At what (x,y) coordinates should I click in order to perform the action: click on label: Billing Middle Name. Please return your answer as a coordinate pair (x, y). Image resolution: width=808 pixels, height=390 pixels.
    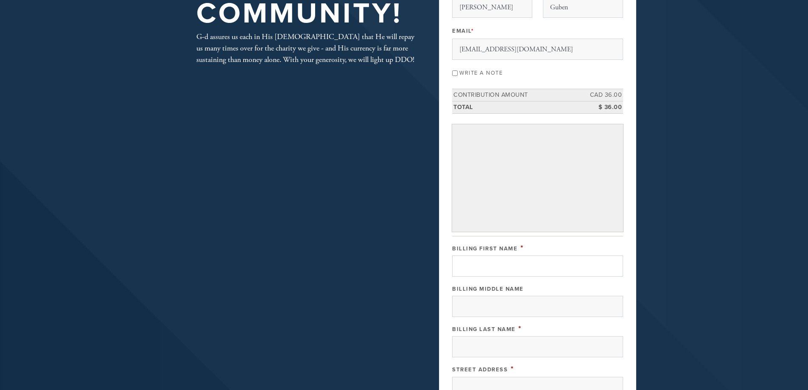
    Looking at the image, I should click on (488, 289).